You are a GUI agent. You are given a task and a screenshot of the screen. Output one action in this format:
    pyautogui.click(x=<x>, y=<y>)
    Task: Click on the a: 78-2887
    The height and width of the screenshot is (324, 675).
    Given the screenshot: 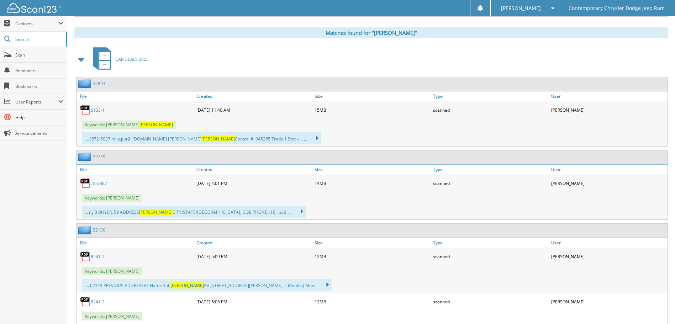 What is the action you would take?
    pyautogui.click(x=99, y=183)
    